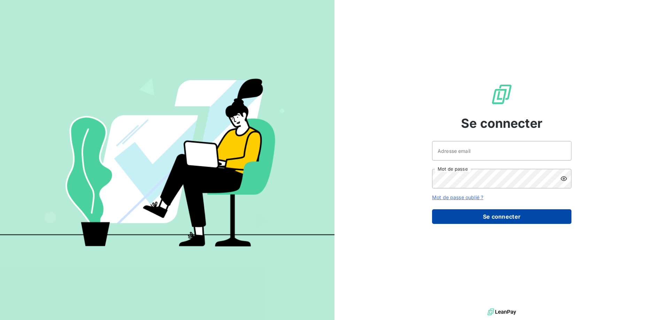 Image resolution: width=669 pixels, height=320 pixels. What do you see at coordinates (502, 123) in the screenshot?
I see `span: Se connecter` at bounding box center [502, 123].